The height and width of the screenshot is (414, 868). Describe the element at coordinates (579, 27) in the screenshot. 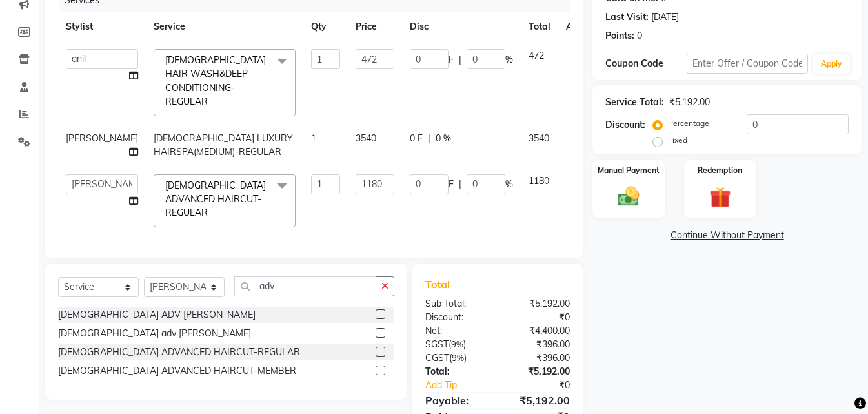

I see `th: Action` at that location.